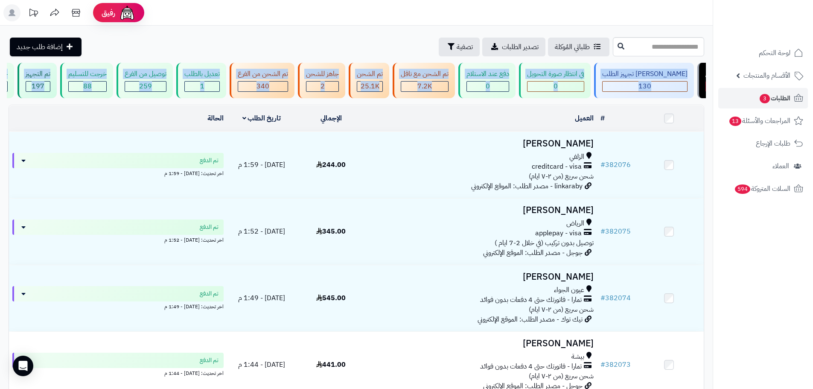 The image size is (813, 389). I want to click on span: عيون الجواء, so click(569, 290).